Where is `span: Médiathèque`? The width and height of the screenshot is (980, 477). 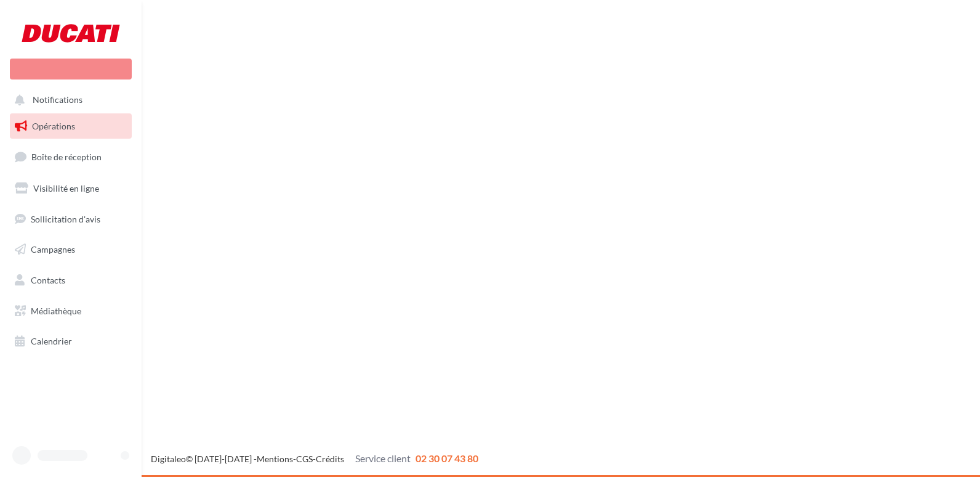
span: Médiathèque is located at coordinates (56, 311).